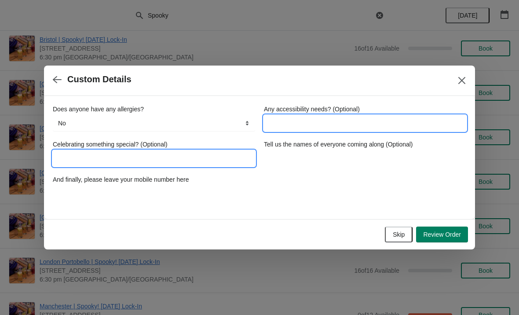 This screenshot has width=519, height=315. Describe the element at coordinates (338, 144) in the screenshot. I see `label: Tell us the names of everyone coming along (Optional)` at that location.